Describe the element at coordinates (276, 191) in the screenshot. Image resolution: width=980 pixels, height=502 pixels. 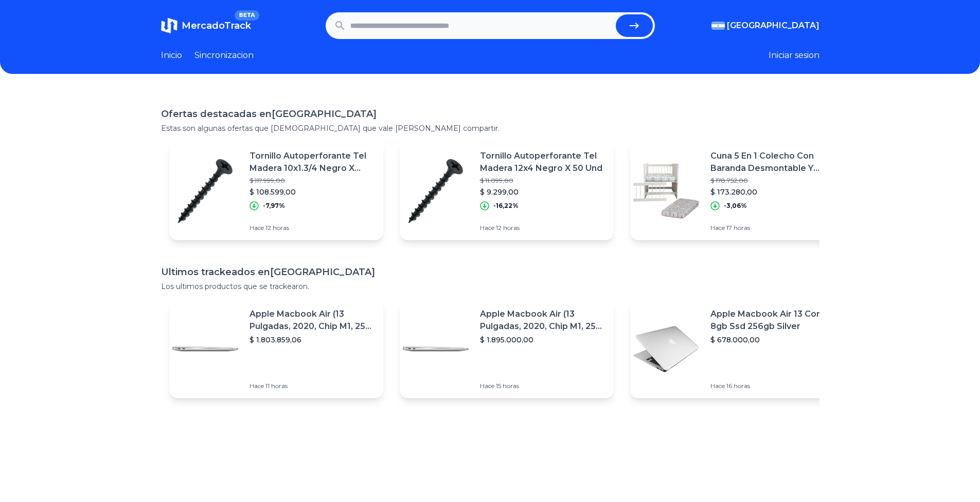
I see `a: Featured imageTornillo Autoperforante Tel Madera 10x1.3/4 Negro X 3000 Und$ 117.999,00$ 108.599,0...` at that location.